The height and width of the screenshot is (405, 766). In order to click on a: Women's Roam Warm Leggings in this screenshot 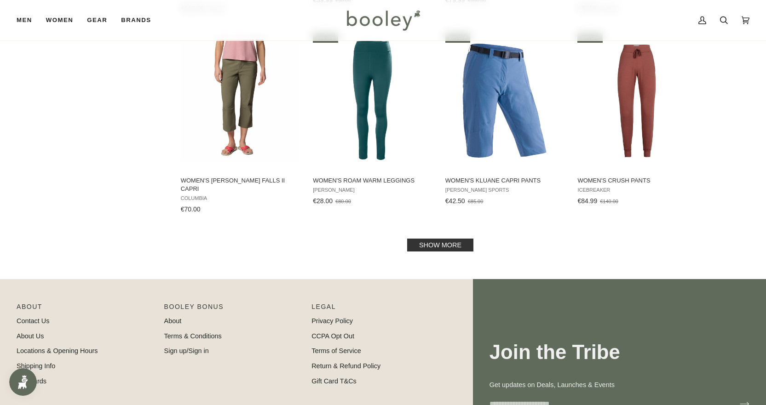, I will do `click(372, 120)`.